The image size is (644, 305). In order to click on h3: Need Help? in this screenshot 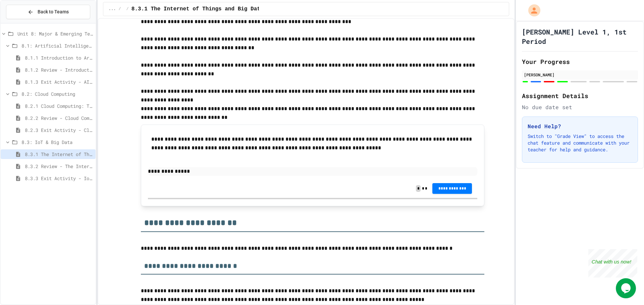, I will do `click(580, 126)`.